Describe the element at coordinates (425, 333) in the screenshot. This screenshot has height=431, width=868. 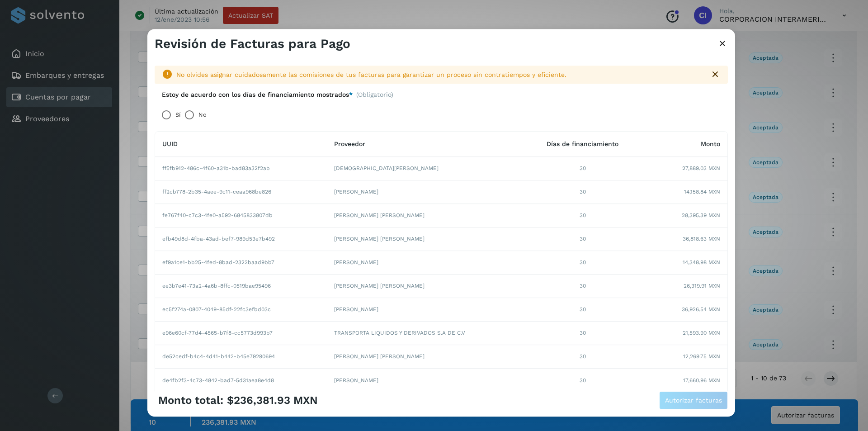
I see `td: TRANSPORTA LIQUIDOS Y DERIVADOS S.A DE C.V` at that location.